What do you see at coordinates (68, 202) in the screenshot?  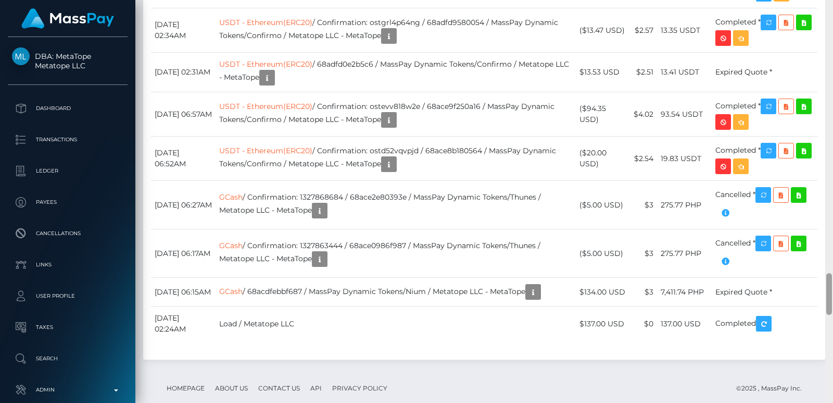 I see `a: Payees` at bounding box center [68, 202].